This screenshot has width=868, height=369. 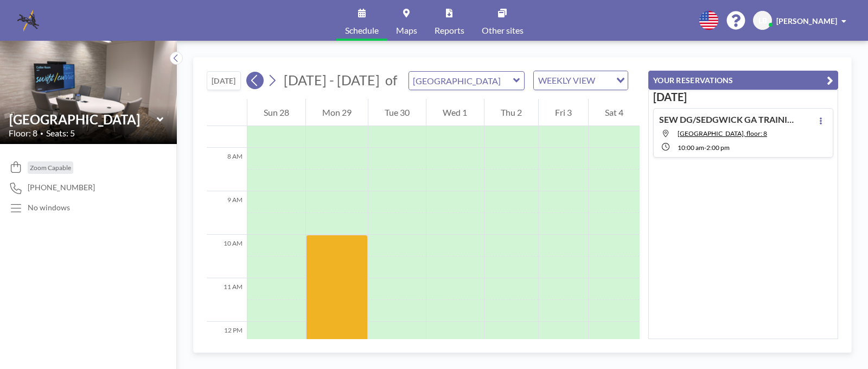 What do you see at coordinates (227, 170) in the screenshot?
I see `div: 8 AM` at bounding box center [227, 170].